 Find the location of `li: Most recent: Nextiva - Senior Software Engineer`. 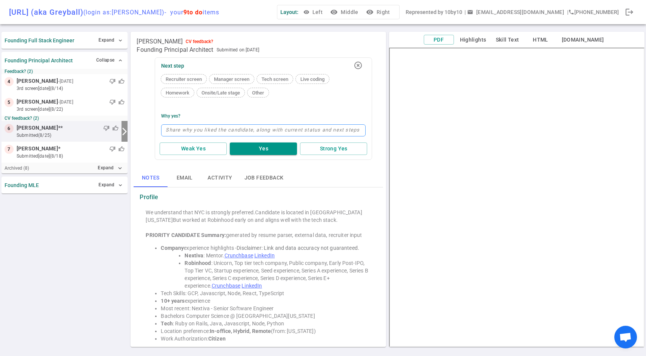

li: Most recent: Nextiva - Senior Software Engineer is located at coordinates (266, 308).